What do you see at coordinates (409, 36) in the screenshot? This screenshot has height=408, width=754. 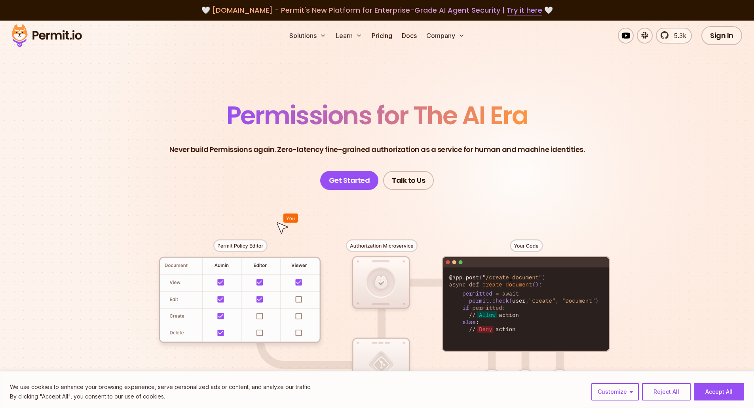 I see `a: Docs` at bounding box center [409, 36].